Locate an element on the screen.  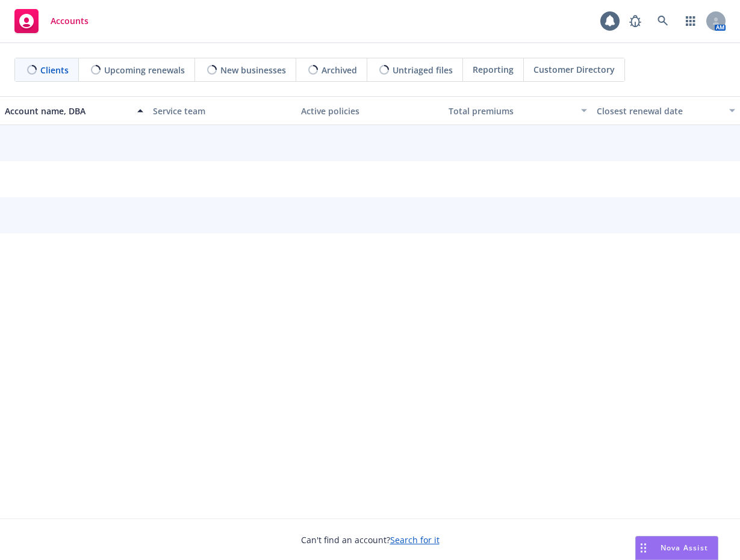
div: Closest renewal date is located at coordinates (659, 111).